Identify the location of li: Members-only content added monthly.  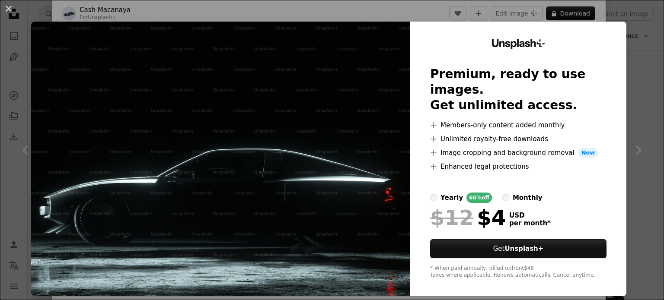
(518, 125).